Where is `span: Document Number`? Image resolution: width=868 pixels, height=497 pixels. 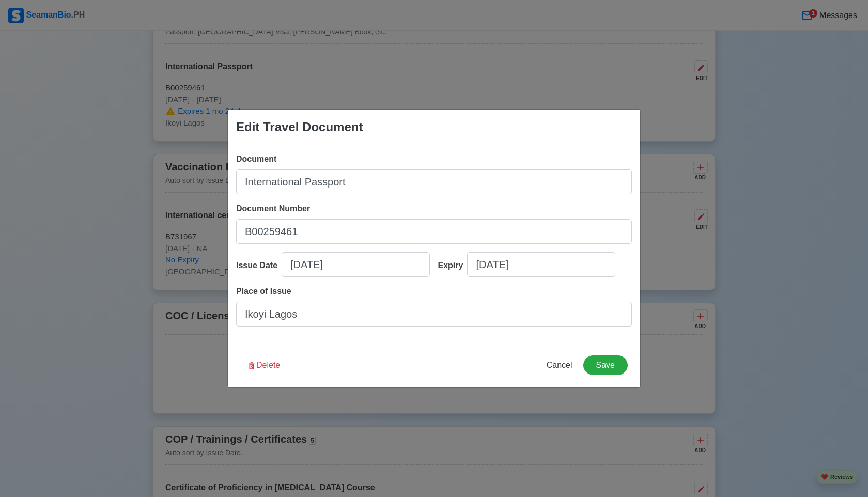
span: Document Number is located at coordinates (273, 208).